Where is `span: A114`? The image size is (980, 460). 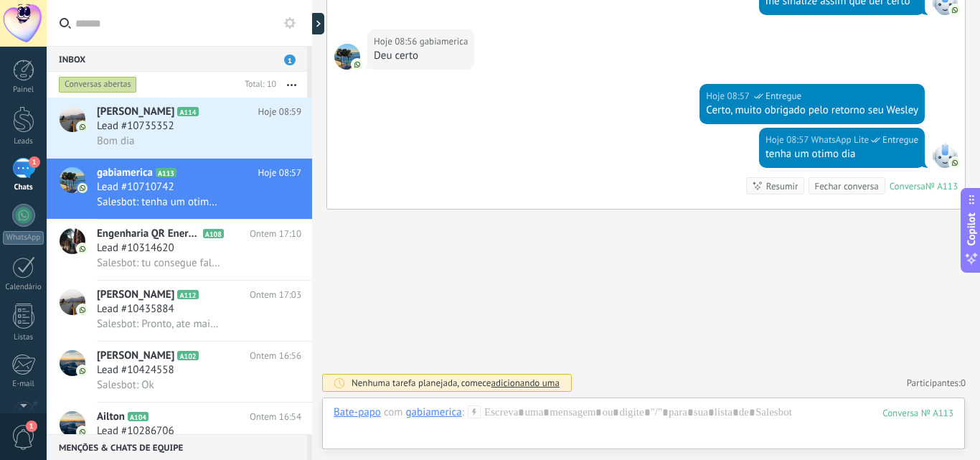
span: A114 is located at coordinates (187, 112).